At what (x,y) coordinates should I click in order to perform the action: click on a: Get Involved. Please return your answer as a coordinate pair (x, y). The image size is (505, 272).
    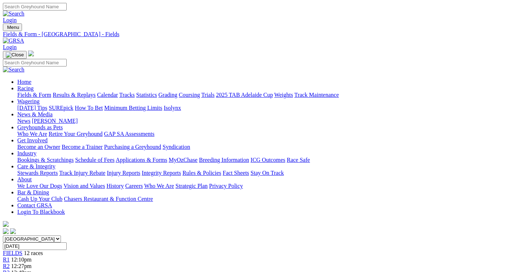
    Looking at the image, I should click on (32, 140).